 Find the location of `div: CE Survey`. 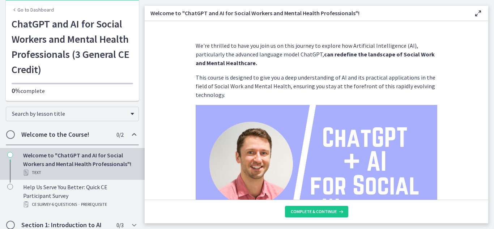

div: CE Survey is located at coordinates (80, 204).